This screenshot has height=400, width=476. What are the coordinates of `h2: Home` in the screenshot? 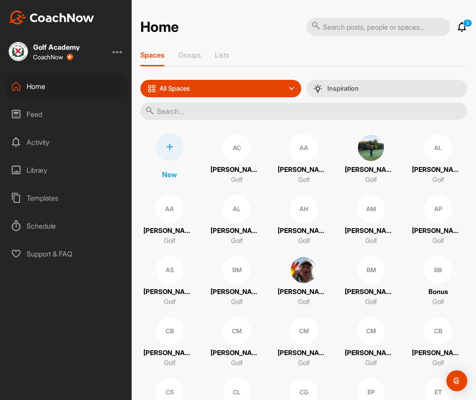 It's located at (159, 27).